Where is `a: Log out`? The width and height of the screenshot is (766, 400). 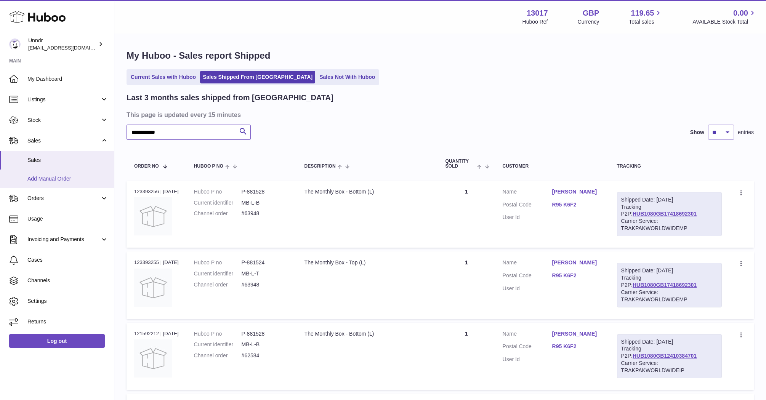 a: Log out is located at coordinates (57, 341).